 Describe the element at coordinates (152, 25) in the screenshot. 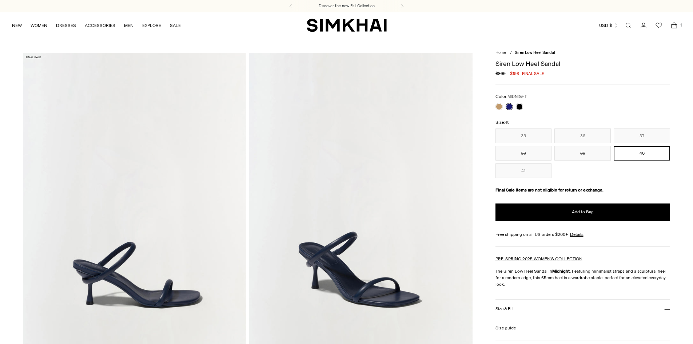

I see `a: EXPLORE` at that location.